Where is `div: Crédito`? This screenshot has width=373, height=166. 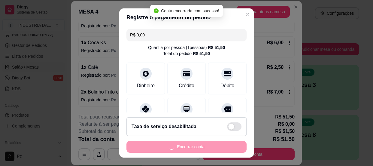 div: Crédito is located at coordinates (187, 86).